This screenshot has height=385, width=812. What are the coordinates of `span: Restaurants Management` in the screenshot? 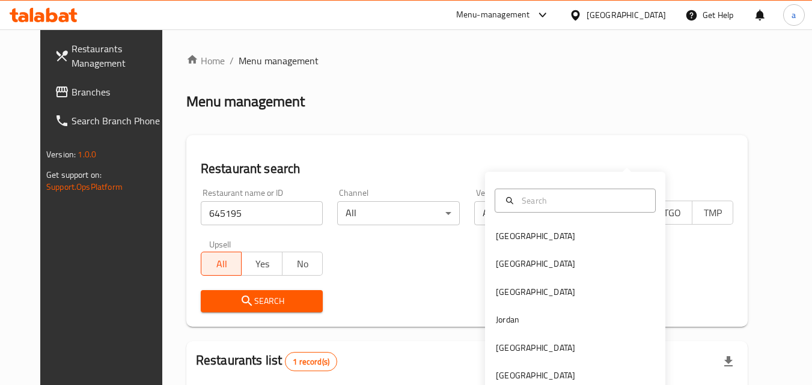 It's located at (119, 56).